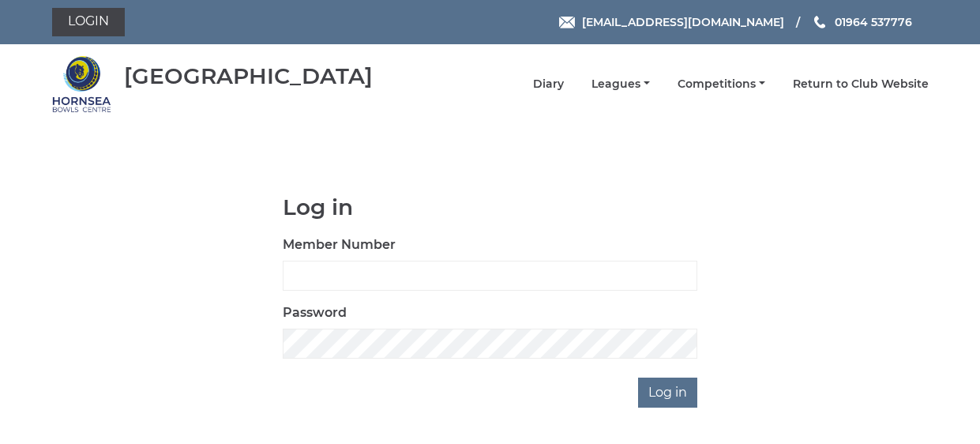  Describe the element at coordinates (81, 83) in the screenshot. I see `img: Hornsea Bowls Centre` at that location.